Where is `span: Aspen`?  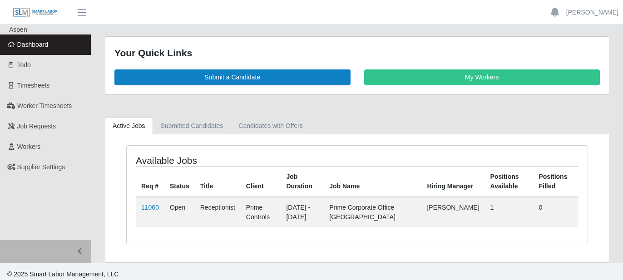
span: Aspen is located at coordinates (18, 30).